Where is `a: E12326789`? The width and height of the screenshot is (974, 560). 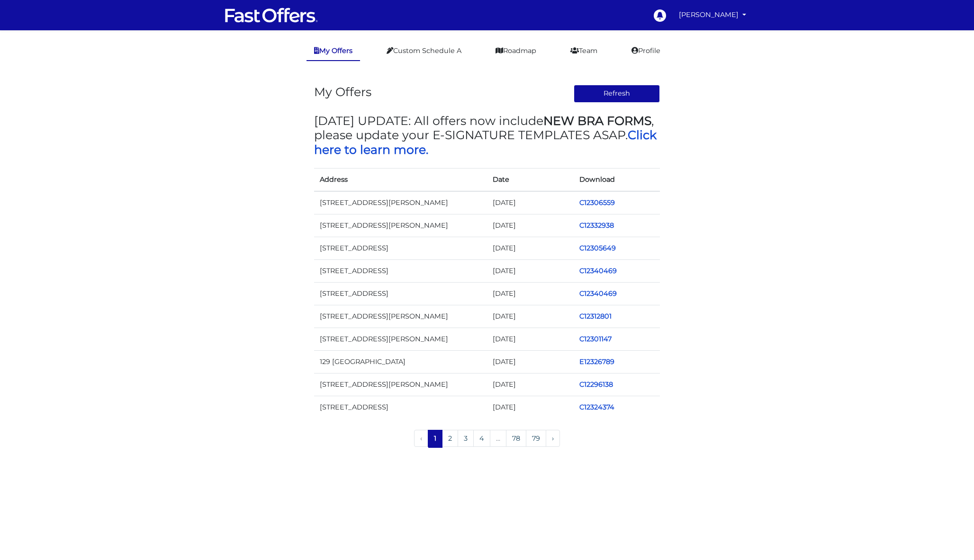
a: E12326789 is located at coordinates (597, 362).